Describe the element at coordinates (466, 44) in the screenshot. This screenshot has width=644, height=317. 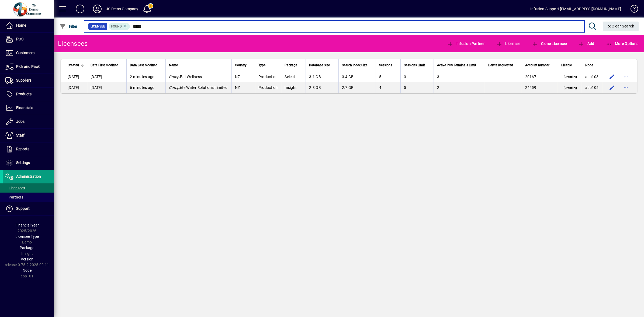
I see `button: Infusion Partner` at that location.